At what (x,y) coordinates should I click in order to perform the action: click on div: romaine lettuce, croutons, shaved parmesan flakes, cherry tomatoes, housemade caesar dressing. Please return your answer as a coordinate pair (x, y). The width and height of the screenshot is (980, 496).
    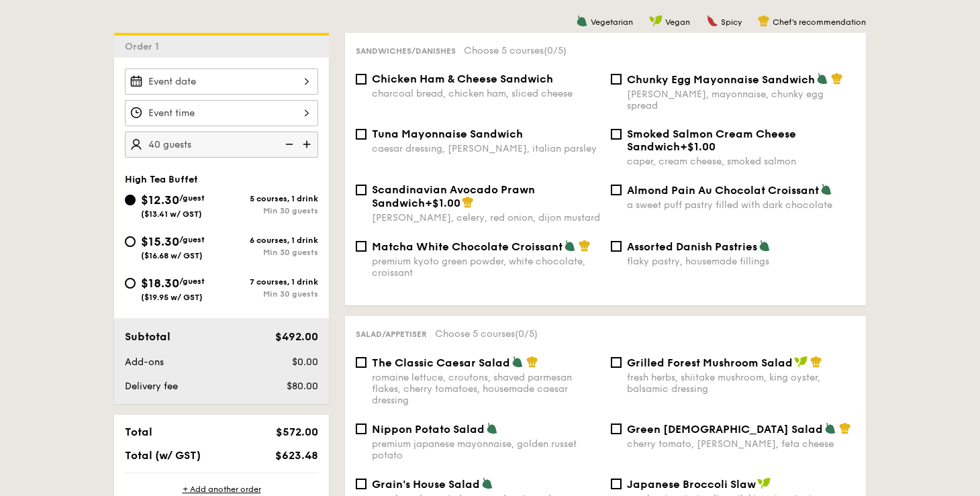
    Looking at the image, I should click on (486, 389).